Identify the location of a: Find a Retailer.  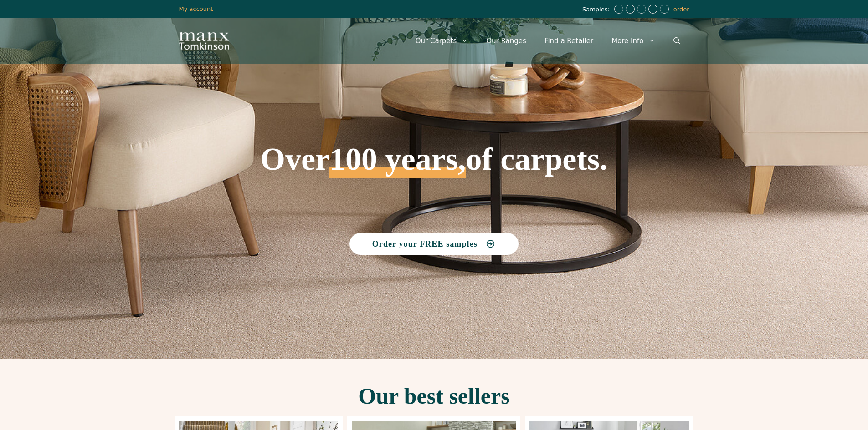
(568, 41).